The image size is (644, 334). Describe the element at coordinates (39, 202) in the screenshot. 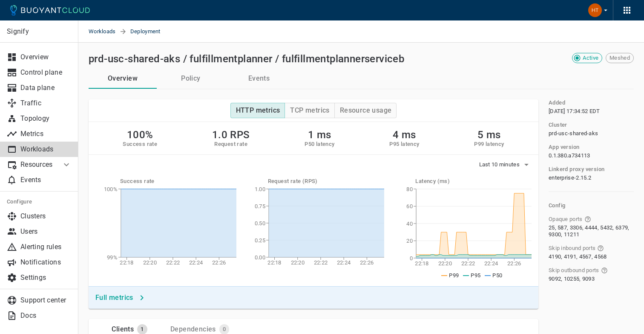

I see `h5: Configure` at that location.